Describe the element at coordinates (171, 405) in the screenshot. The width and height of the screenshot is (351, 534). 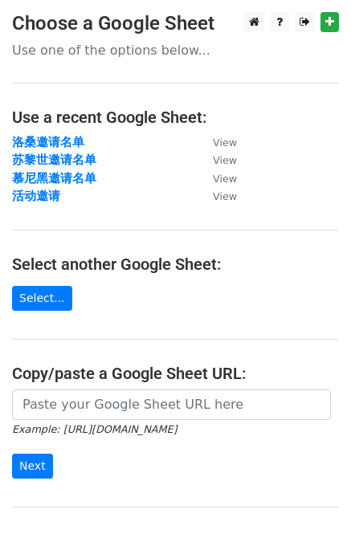
I see `input: Paste your Google Sheet URL here` at that location.